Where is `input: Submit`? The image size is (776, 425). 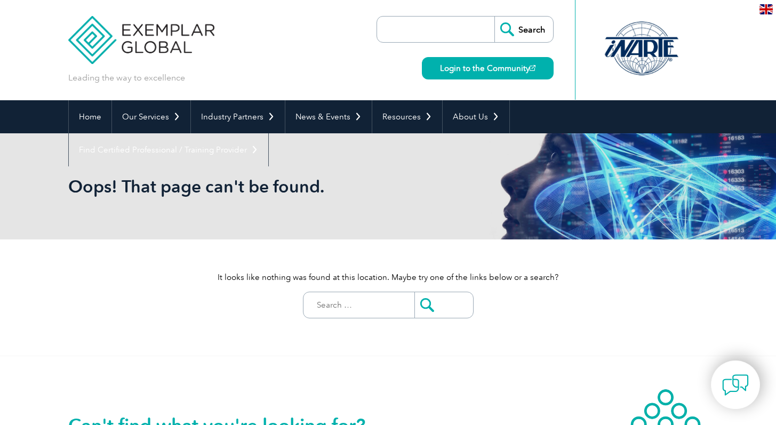 input: Submit is located at coordinates (443, 305).